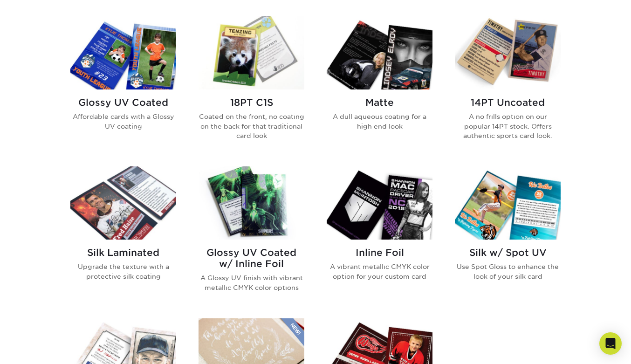 This screenshot has height=364, width=631. What do you see at coordinates (508, 102) in the screenshot?
I see `h2: 14PT Uncoated` at bounding box center [508, 102].